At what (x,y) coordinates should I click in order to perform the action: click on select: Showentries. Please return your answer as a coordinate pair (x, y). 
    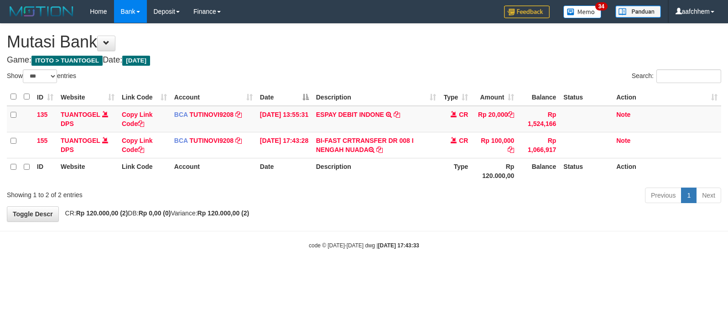
    Looking at the image, I should click on (40, 76).